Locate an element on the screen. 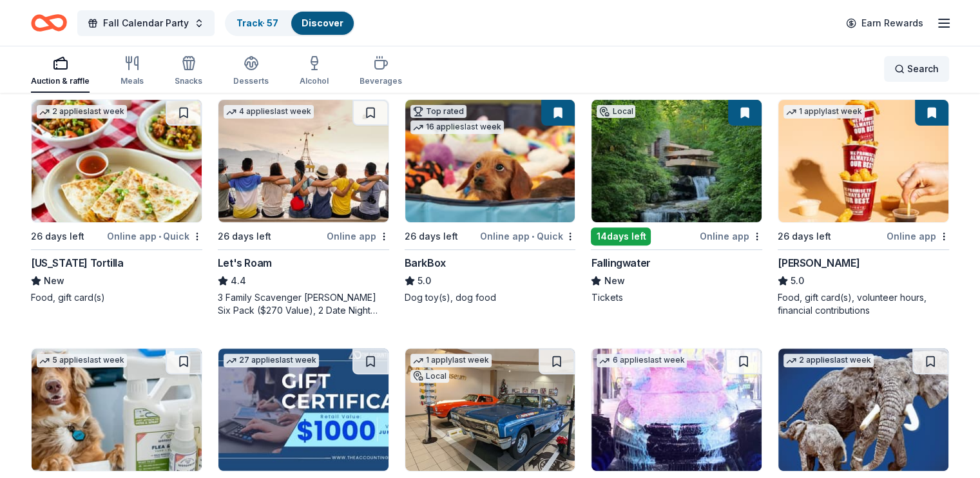 The image size is (980, 478). div: 4 applies last week is located at coordinates (269, 112).